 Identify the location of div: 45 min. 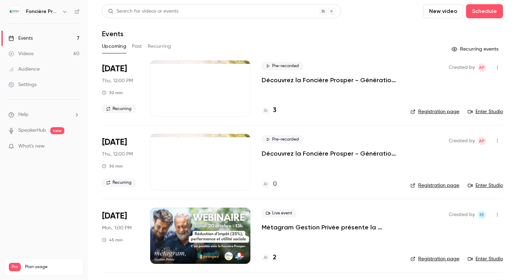
(112, 240).